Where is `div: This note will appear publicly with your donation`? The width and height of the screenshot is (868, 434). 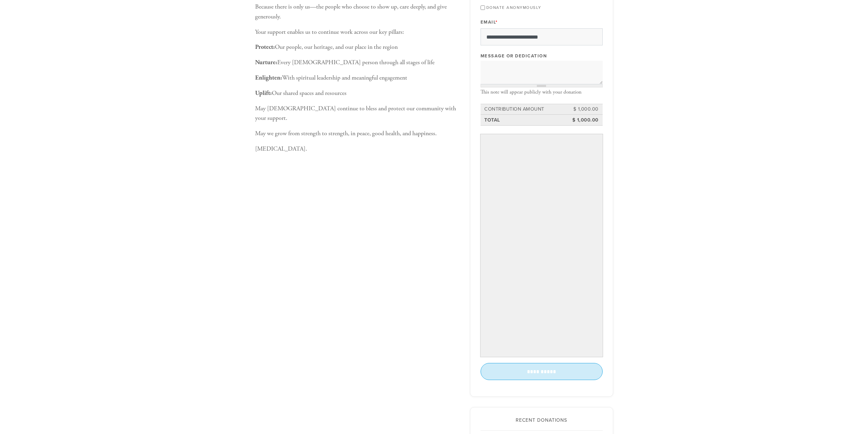
div: This note will appear publicly with your donation is located at coordinates (542, 93).